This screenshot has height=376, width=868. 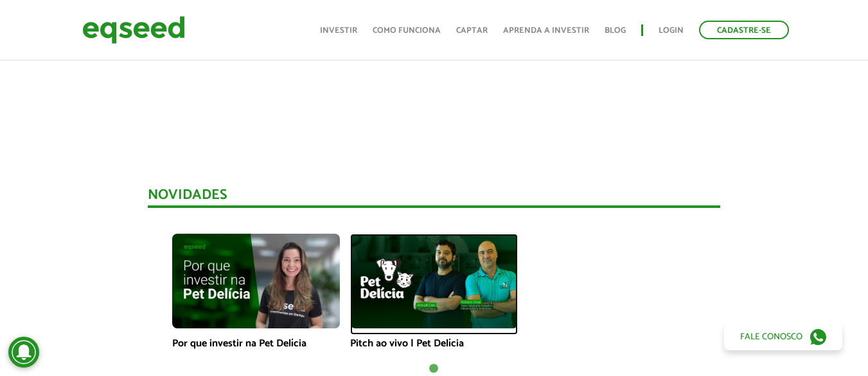 What do you see at coordinates (339, 30) in the screenshot?
I see `a: Investir` at bounding box center [339, 30].